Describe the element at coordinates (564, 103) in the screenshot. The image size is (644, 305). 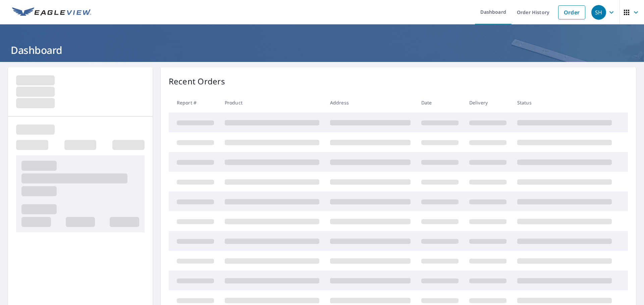
I see `th: Status` at that location.